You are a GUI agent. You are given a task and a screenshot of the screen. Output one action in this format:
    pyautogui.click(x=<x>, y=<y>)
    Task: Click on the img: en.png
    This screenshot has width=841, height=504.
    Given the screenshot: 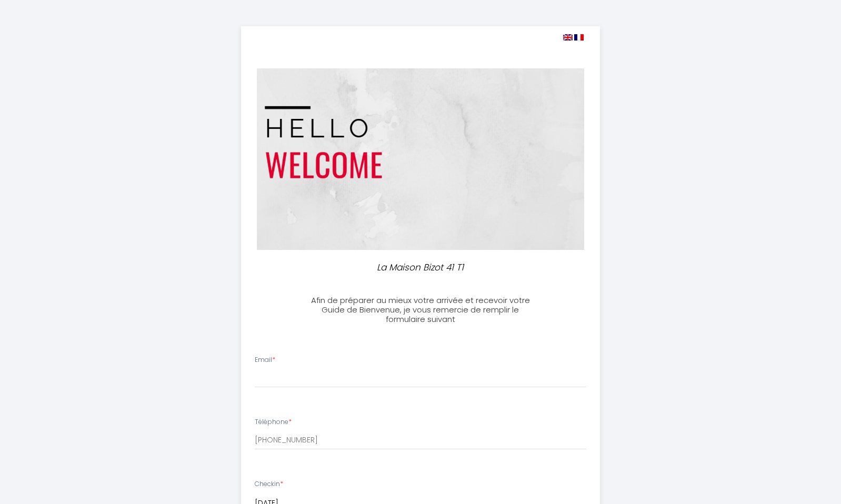 What is the action you would take?
    pyautogui.click(x=568, y=38)
    